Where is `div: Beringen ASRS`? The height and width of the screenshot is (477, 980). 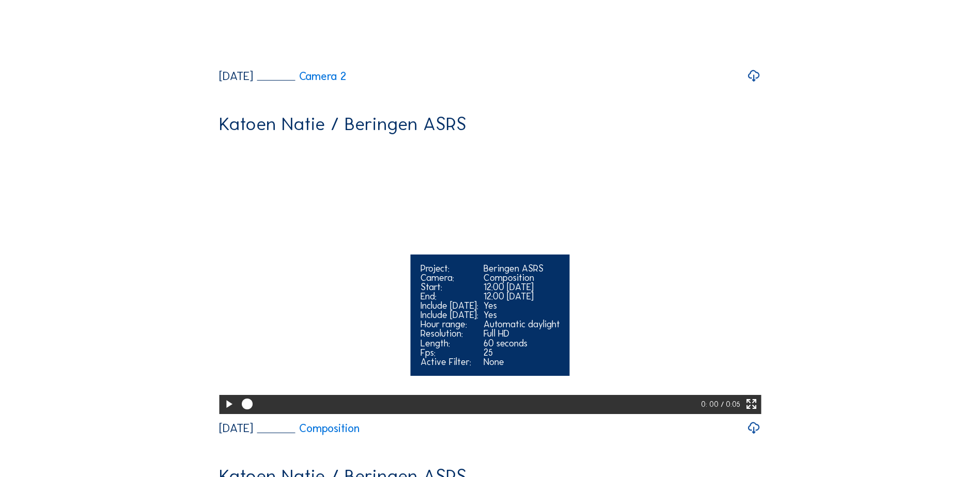 div: Beringen ASRS is located at coordinates (522, 269).